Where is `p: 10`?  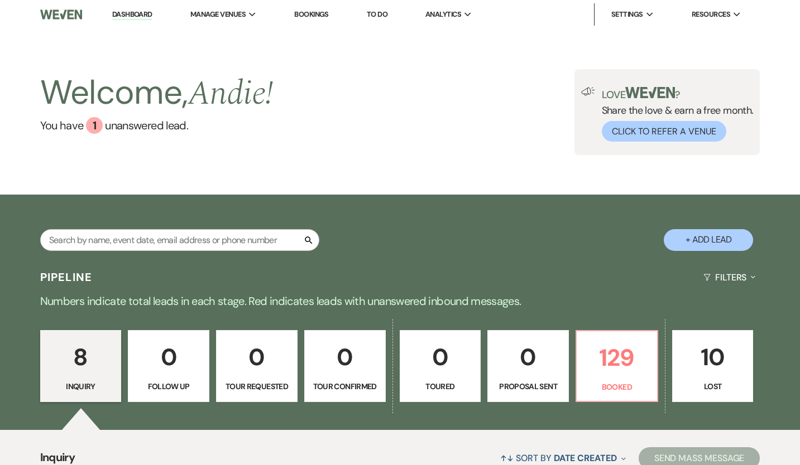 p: 10 is located at coordinates (713, 357).